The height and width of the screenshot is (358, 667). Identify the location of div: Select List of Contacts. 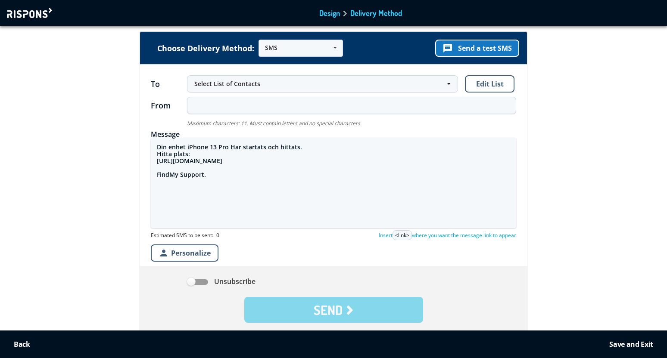
(318, 84).